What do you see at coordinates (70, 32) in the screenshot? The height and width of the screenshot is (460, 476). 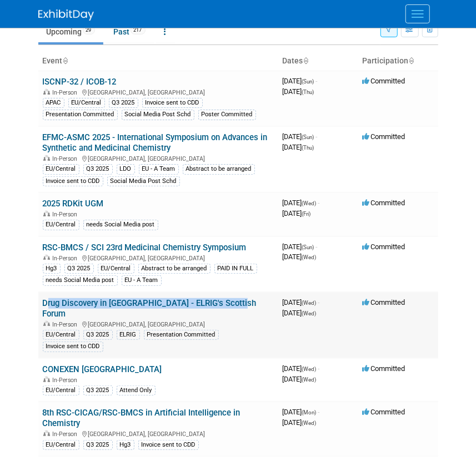 I see `a: Upcoming29` at bounding box center [70, 32].